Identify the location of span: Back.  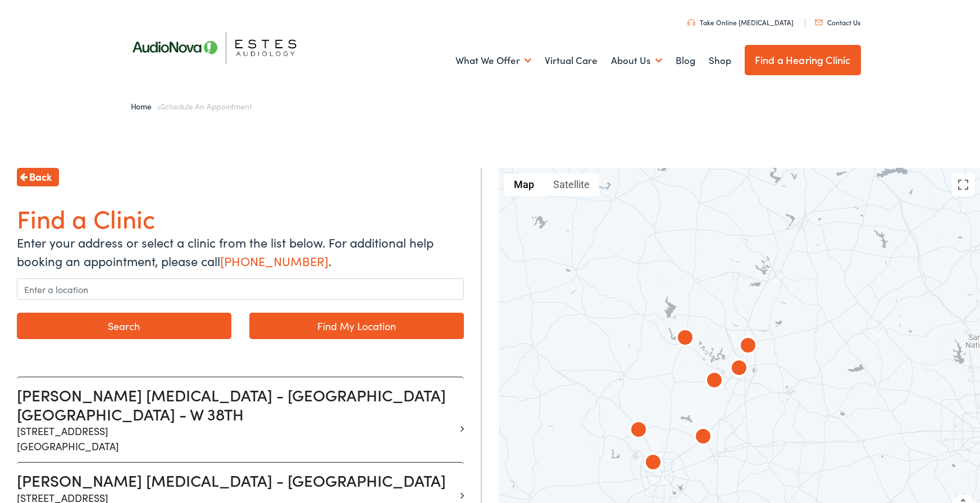
(40, 176).